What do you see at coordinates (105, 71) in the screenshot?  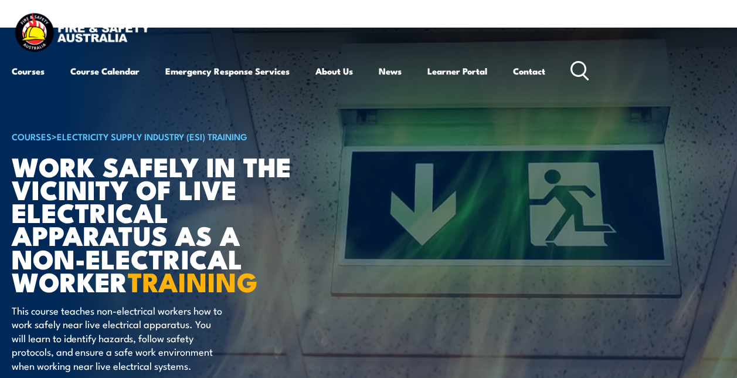 I see `a: Course Calendar` at bounding box center [105, 71].